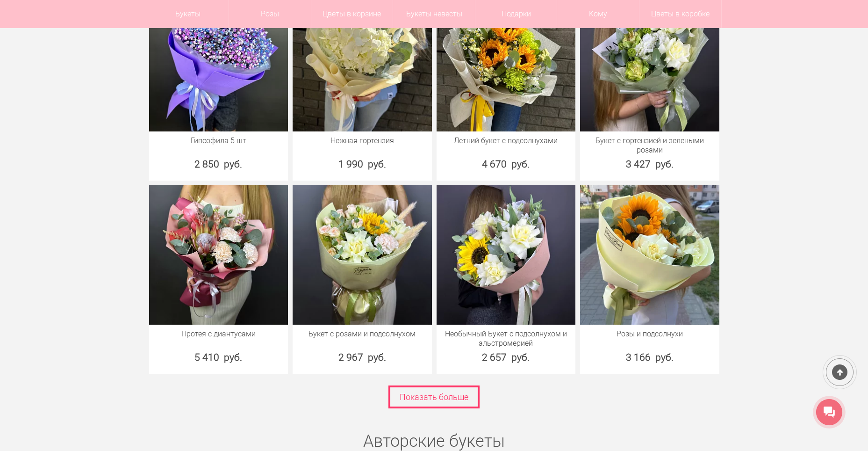 The image size is (868, 451). I want to click on div: 5 410 руб., so click(218, 357).